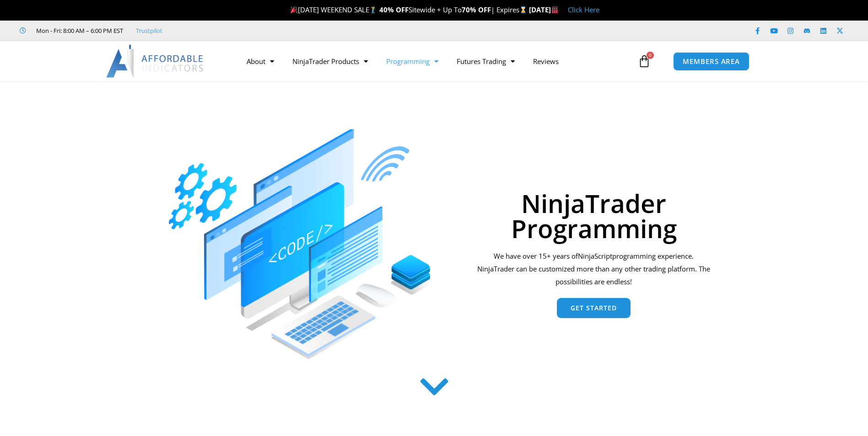 This screenshot has height=436, width=868. I want to click on div: We have over 15+ years of, so click(593, 269).